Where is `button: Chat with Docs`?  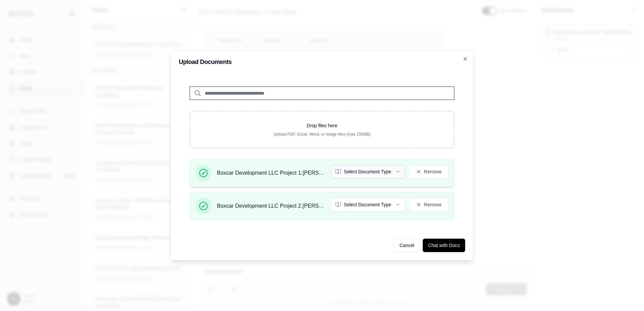 button: Chat with Docs is located at coordinates (444, 245).